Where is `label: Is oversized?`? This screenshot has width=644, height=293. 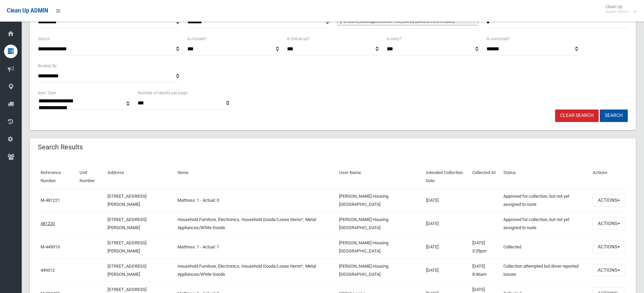
label: Is oversized? is located at coordinates (498, 39).